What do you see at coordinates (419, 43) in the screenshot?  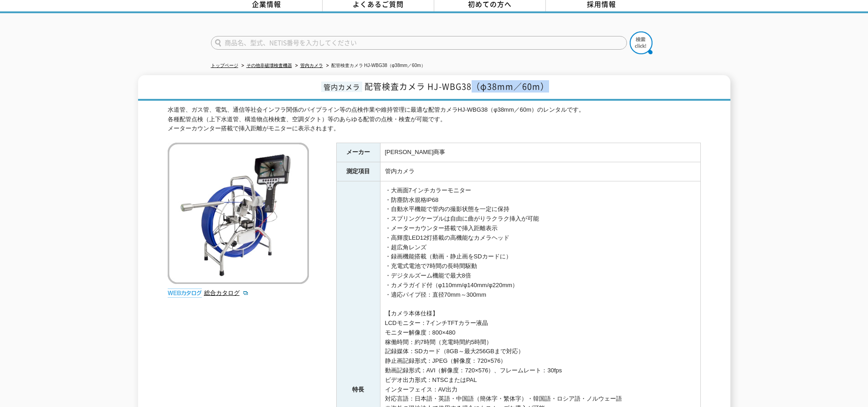 I see `input: 商品名、型式、NETIS番号を入力してください` at bounding box center [419, 43].